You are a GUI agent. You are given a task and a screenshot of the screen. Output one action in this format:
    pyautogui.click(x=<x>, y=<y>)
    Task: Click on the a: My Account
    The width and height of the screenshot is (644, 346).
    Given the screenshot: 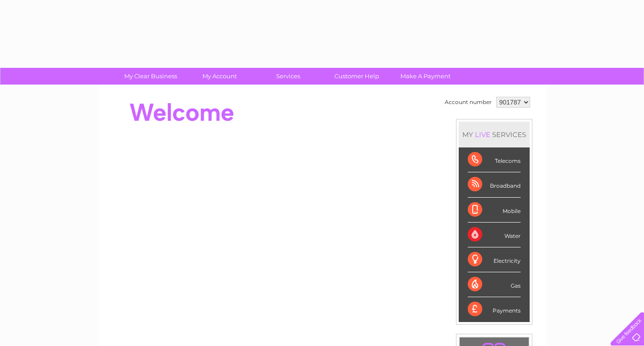 What is the action you would take?
    pyautogui.click(x=219, y=76)
    